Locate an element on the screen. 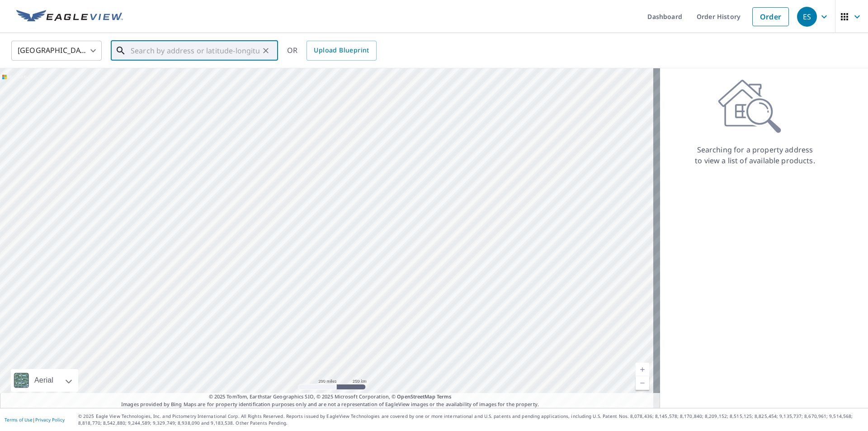 This screenshot has height=431, width=868. span: Upload Blueprint is located at coordinates (341, 50).